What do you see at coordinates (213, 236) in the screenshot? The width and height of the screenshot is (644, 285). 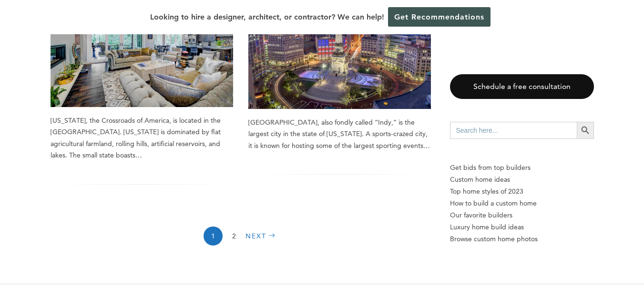 I see `span: 1` at bounding box center [213, 236].